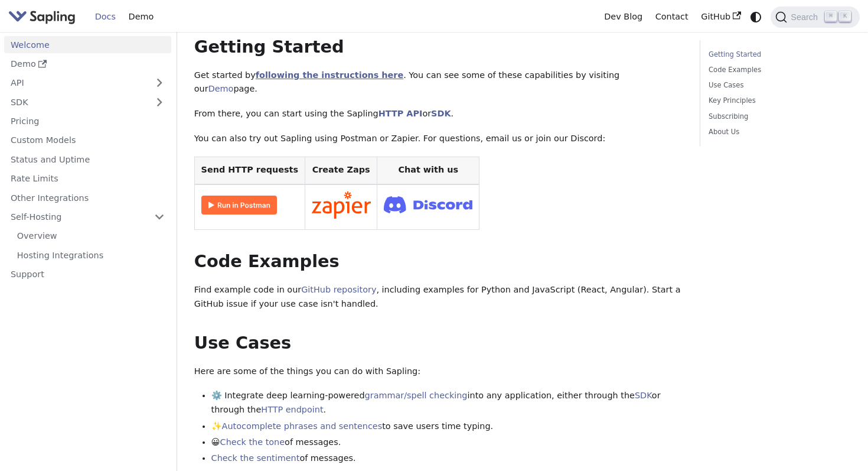 This screenshot has width=868, height=471. Describe the element at coordinates (845, 16) in the screenshot. I see `kbd: K` at that location.